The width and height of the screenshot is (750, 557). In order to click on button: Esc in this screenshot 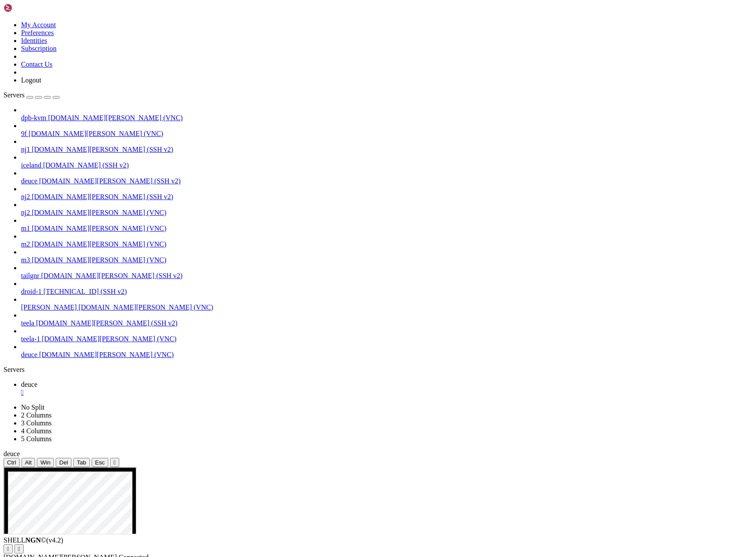, I will do `click(100, 462)`.